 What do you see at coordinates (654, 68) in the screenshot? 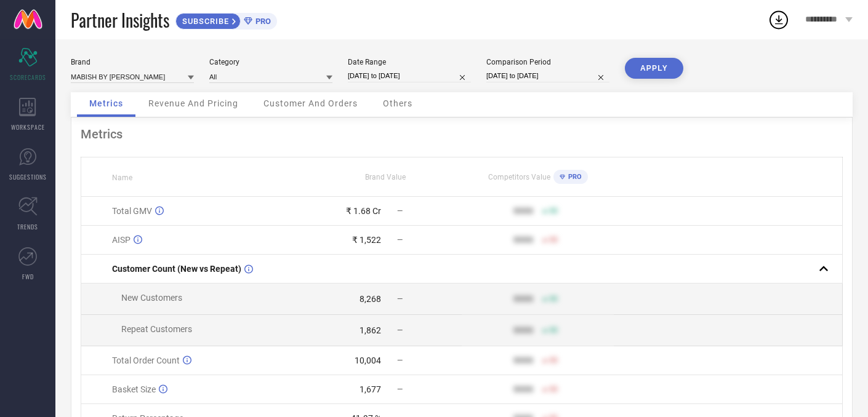
I see `button: APPLY` at bounding box center [654, 68].